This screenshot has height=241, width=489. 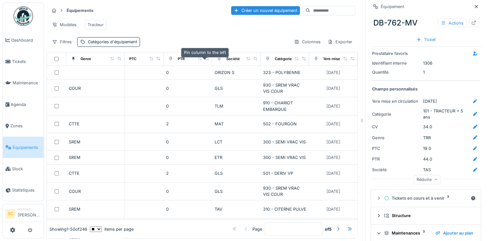 What do you see at coordinates (258, 229) in the screenshot?
I see `div: Page` at bounding box center [258, 229].